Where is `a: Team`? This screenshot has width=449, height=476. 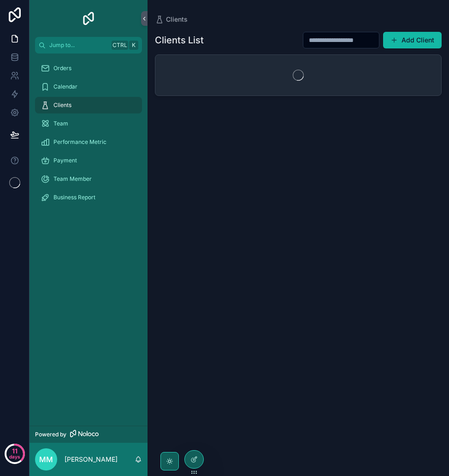
a: Team is located at coordinates (89, 124).